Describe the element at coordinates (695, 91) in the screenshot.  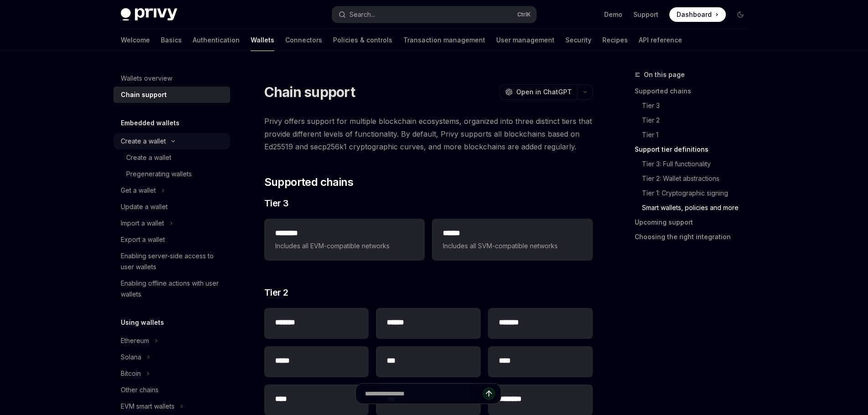
I see `a: Supported chains` at that location.